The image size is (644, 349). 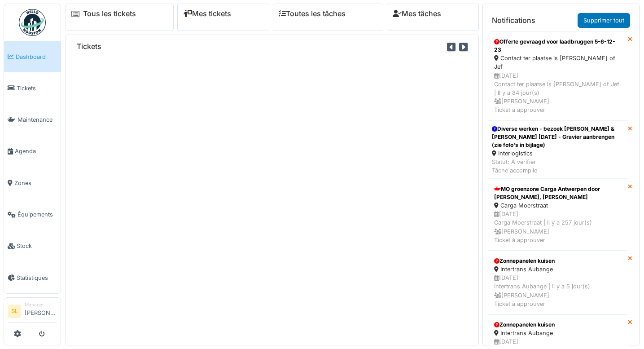 What do you see at coordinates (32, 183) in the screenshot?
I see `a: Zones` at bounding box center [32, 183].